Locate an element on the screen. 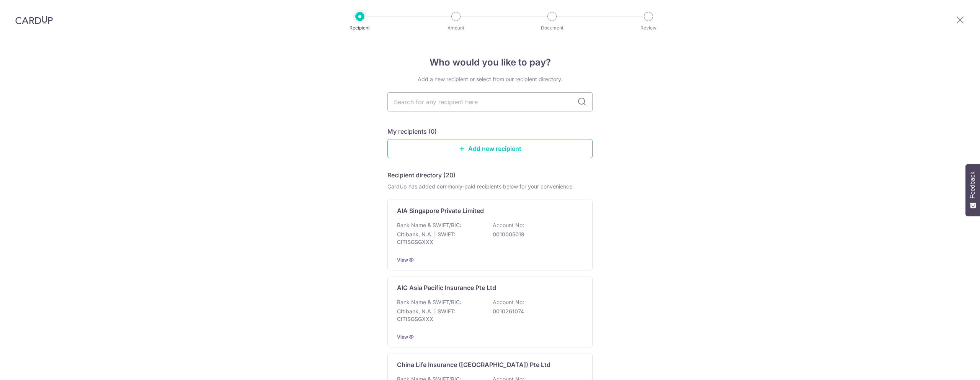 The image size is (980, 380). p: Review is located at coordinates (648, 28).